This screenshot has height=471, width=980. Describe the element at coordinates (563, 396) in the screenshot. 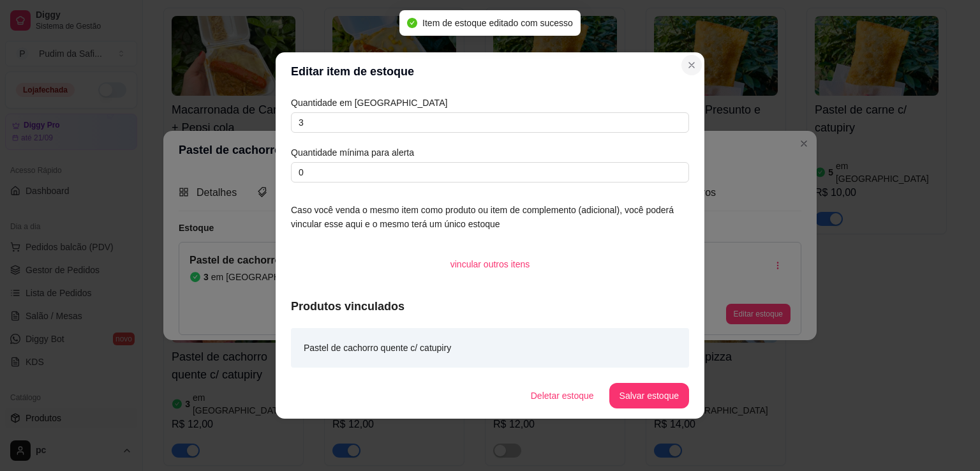

I see `button: Deletar estoque` at that location.